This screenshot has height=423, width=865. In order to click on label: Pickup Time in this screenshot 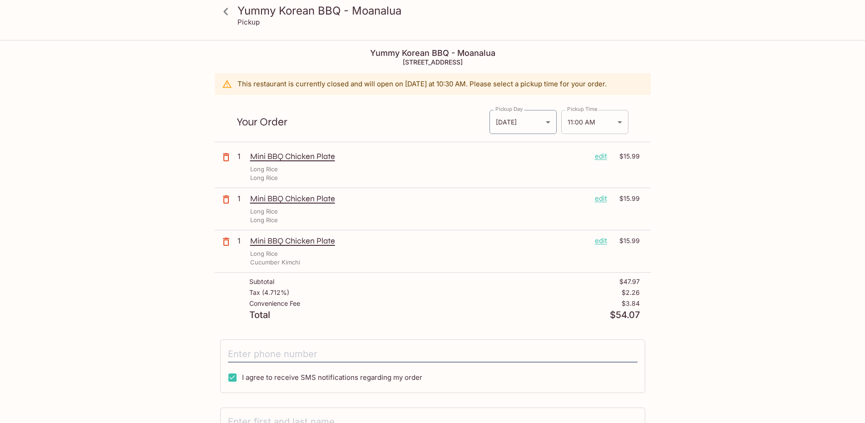, I will do `click(582, 109)`.